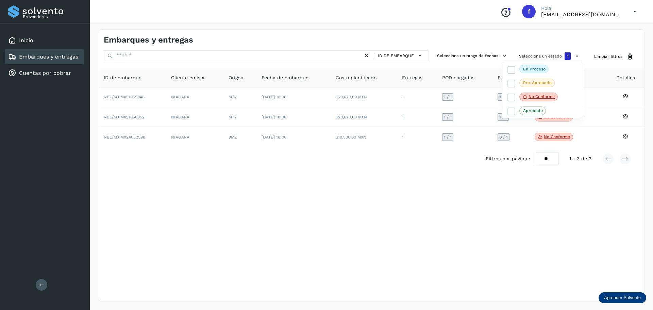 The image size is (653, 310). I want to click on p: En proceso, so click(534, 69).